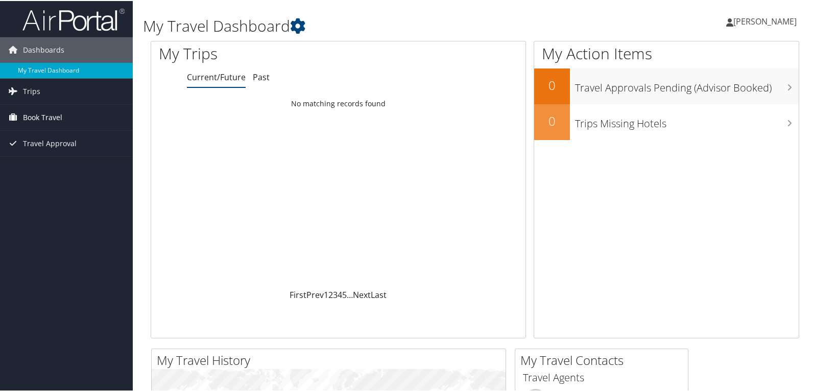 This screenshot has height=391, width=813. Describe the element at coordinates (687, 84) in the screenshot. I see `h3: Travel Approvals Pending (Advisor Booked)` at that location.